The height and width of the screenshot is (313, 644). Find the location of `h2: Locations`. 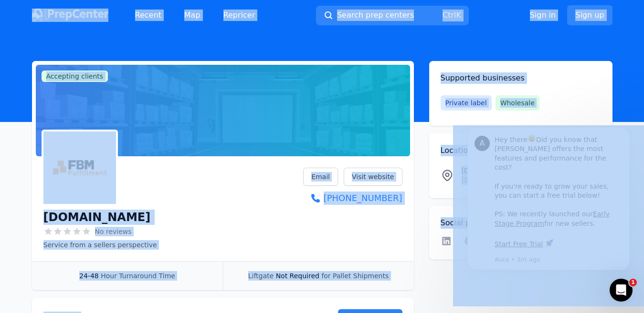

h2: Locations is located at coordinates (521, 151).